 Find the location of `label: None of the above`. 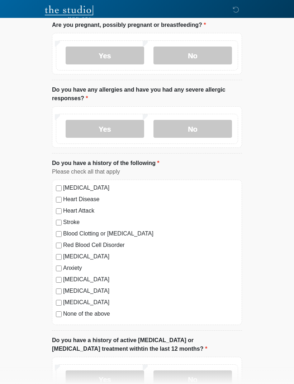

label: None of the above is located at coordinates (150, 314).